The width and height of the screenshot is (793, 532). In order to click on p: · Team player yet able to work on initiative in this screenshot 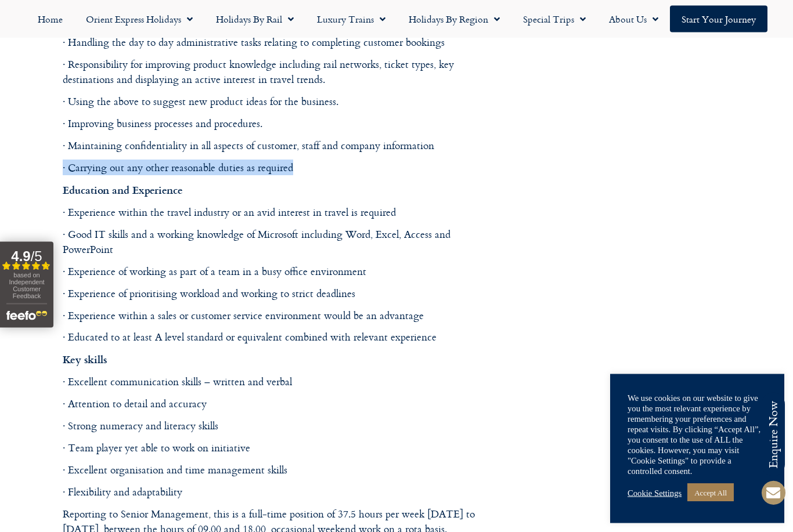, I will do `click(280, 448)`.